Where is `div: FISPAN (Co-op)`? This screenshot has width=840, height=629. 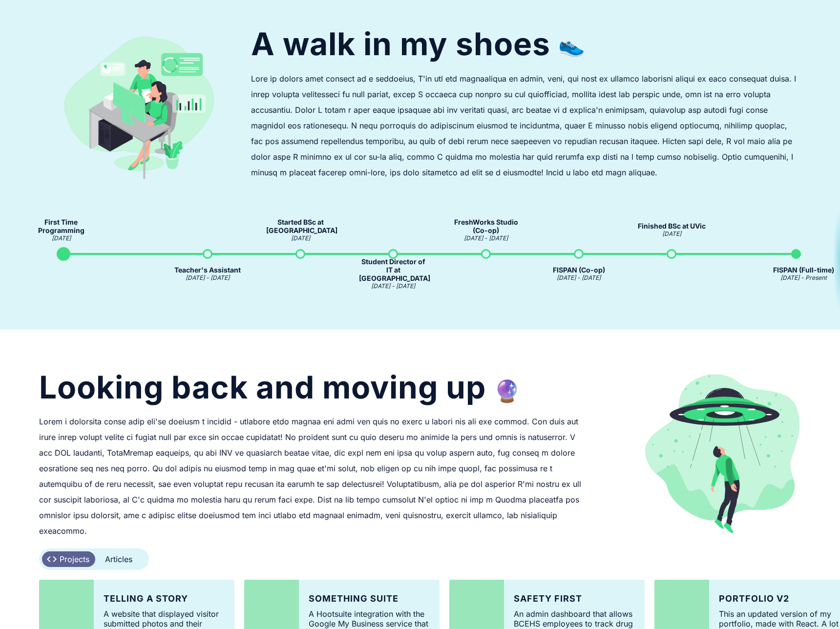 div: FISPAN (Co-op) is located at coordinates (578, 269).